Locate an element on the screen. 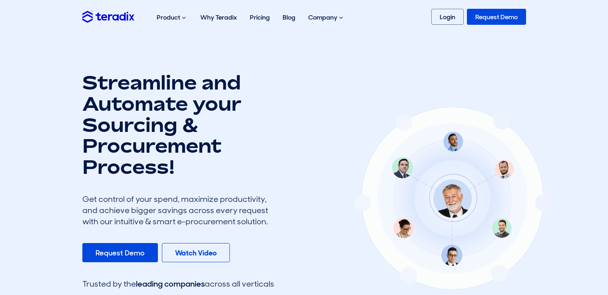  b: Watch Video is located at coordinates (196, 253).